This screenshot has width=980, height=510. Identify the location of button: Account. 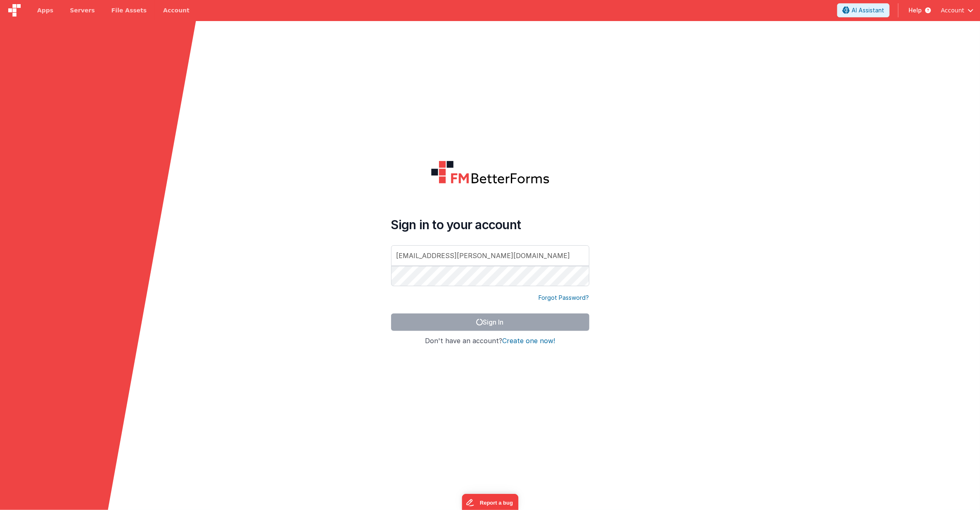
(956, 10).